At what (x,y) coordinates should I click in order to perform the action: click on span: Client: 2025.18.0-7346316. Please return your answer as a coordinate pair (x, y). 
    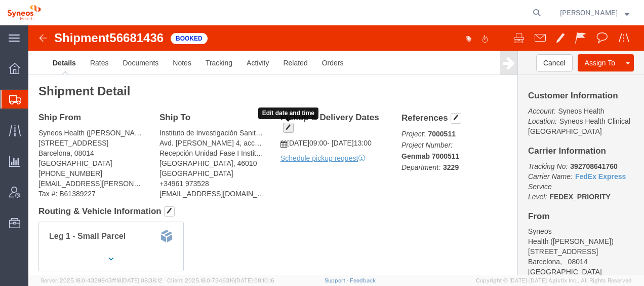
    Looking at the image, I should click on (221, 280).